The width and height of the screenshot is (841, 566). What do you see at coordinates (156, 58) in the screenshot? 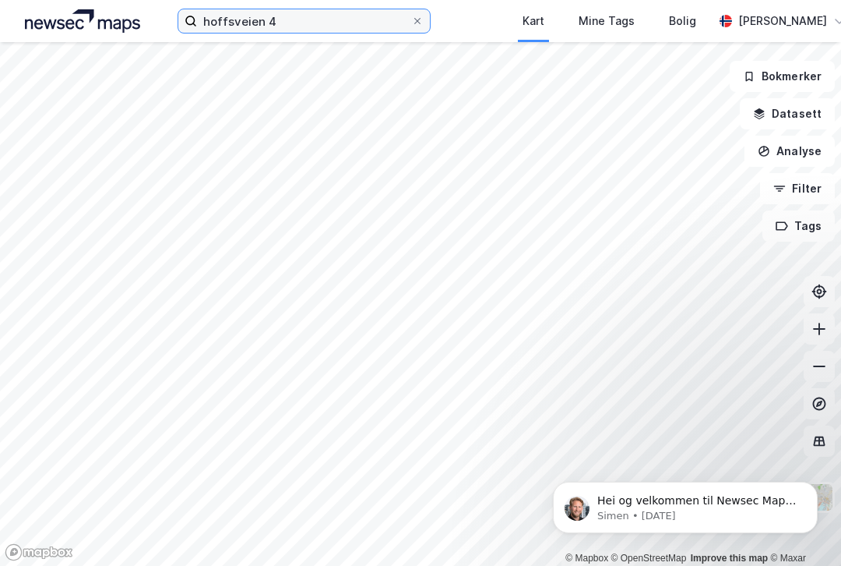
I see `div: message notification from Simen, 20w ago. Hei og velkommen til Newsec Maps, Jesper Om det er du l...` at bounding box center [156, 58].